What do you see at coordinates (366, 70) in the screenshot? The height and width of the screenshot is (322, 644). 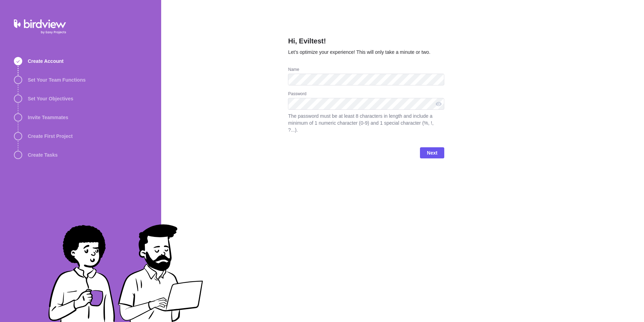 I see `div: Name` at bounding box center [366, 70].